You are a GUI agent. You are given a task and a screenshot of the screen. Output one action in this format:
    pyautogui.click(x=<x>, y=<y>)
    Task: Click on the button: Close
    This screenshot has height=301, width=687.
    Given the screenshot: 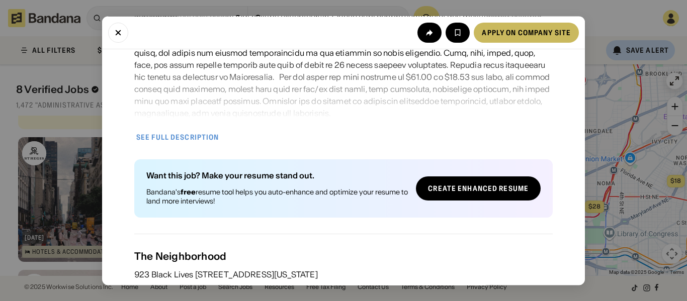 What is the action you would take?
    pyautogui.click(x=118, y=32)
    